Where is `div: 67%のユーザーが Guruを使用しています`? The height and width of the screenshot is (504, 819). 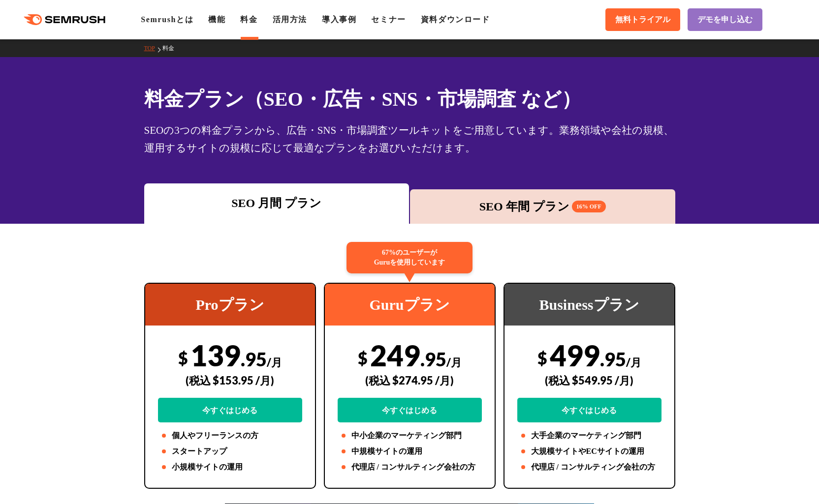
div: 67%のユーザーが Guruを使用しています is located at coordinates (410, 258).